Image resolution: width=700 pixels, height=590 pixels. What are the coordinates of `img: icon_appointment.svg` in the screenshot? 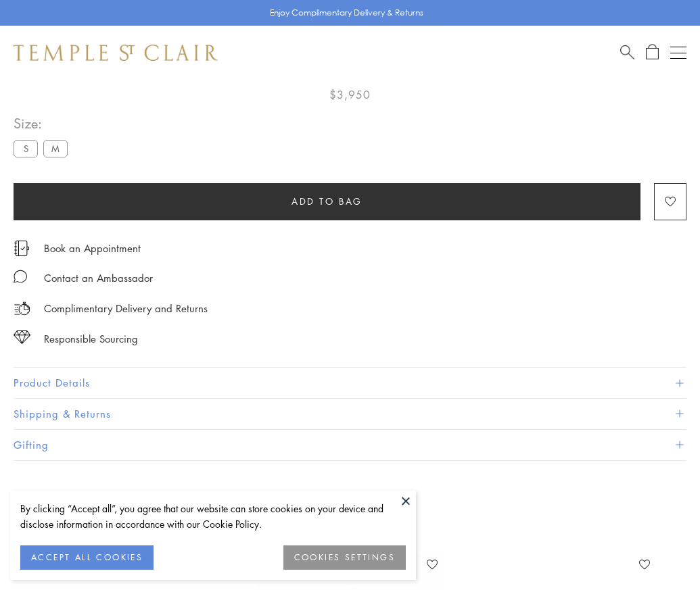 It's located at (22, 248).